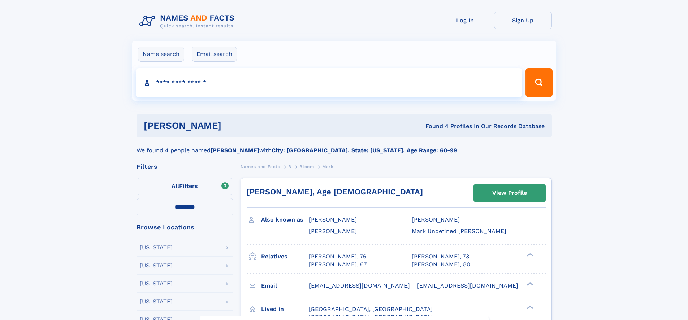 This screenshot has width=688, height=320. I want to click on h3: Also known as, so click(285, 220).